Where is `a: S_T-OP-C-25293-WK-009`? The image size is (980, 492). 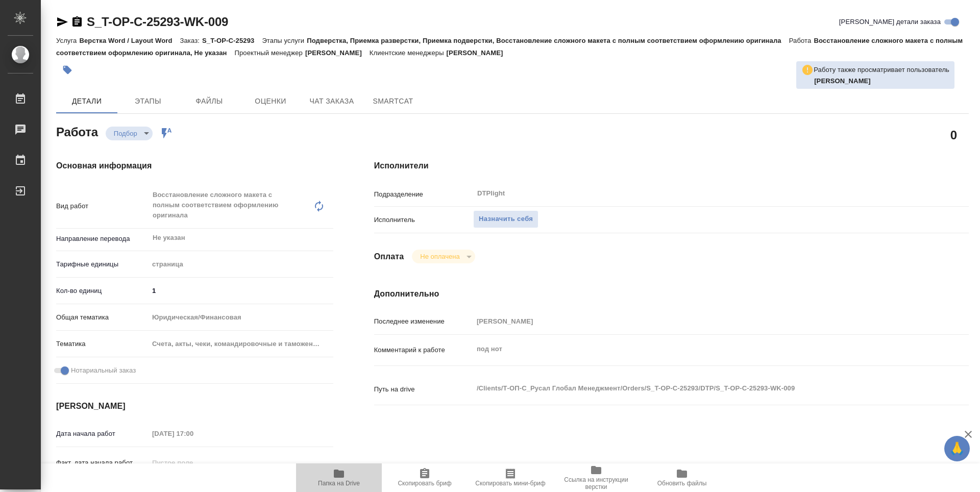 a: S_T-OP-C-25293-WK-009 is located at coordinates (157, 21).